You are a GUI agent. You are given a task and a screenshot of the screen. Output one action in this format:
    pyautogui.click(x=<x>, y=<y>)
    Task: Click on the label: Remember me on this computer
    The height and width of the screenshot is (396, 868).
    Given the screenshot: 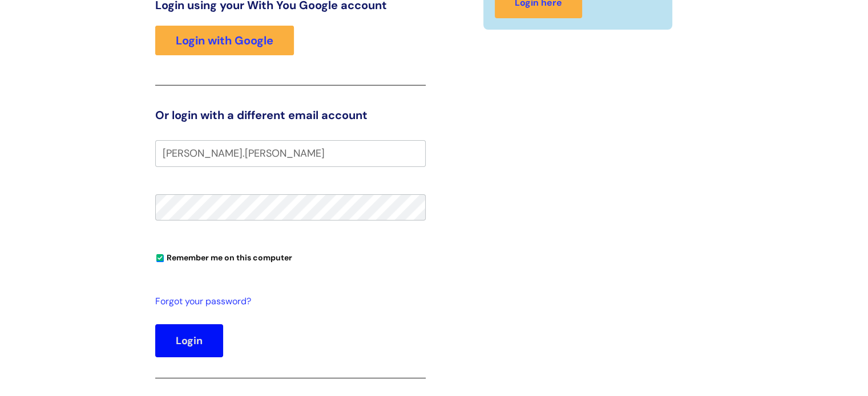 What is the action you would take?
    pyautogui.click(x=224, y=257)
    